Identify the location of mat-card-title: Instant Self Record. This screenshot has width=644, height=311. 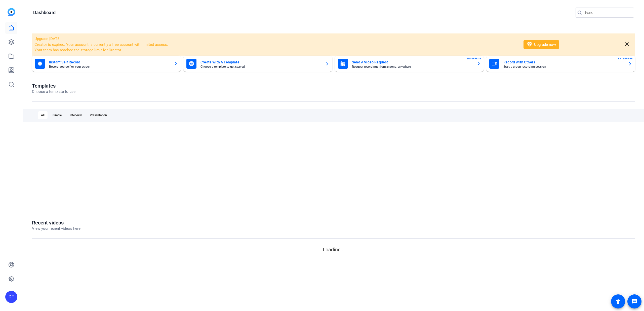
(110, 62).